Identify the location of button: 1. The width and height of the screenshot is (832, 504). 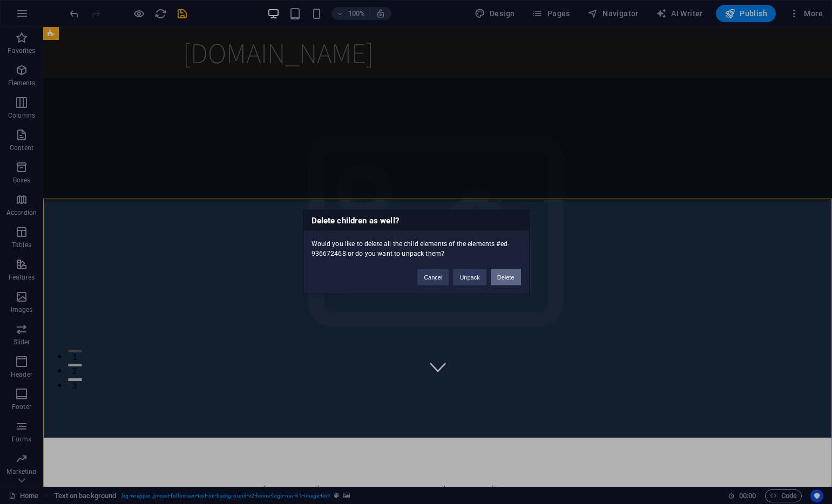
(32, 324).